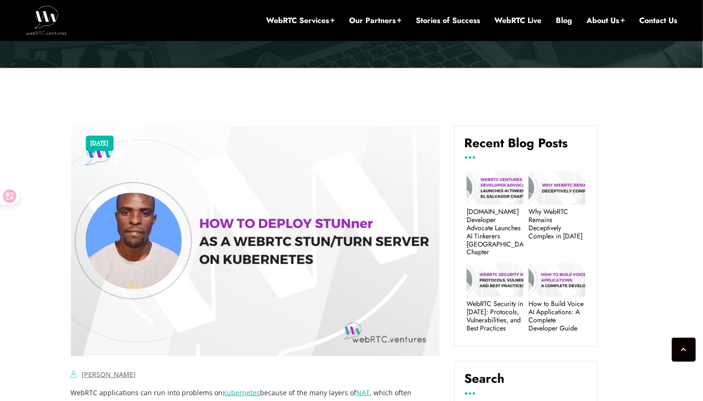 This screenshot has height=401, width=703. I want to click on a: Contact Us, so click(658, 21).